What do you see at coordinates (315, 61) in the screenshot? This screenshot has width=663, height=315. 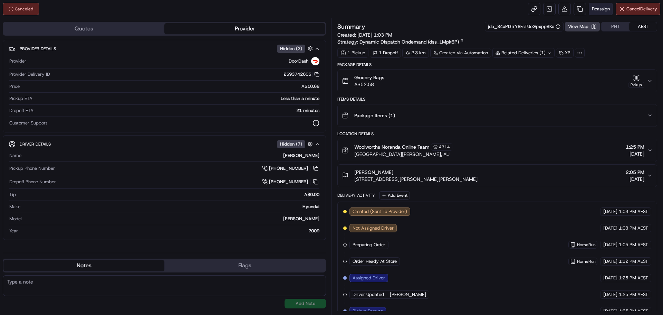 I see `img: doordash_logo_v2.png` at bounding box center [315, 61].